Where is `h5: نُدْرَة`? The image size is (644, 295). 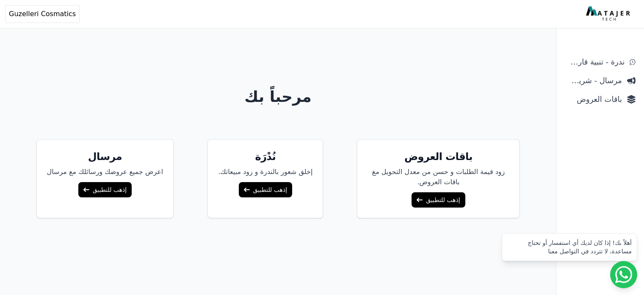
h5: نُدْرَة is located at coordinates (265, 157).